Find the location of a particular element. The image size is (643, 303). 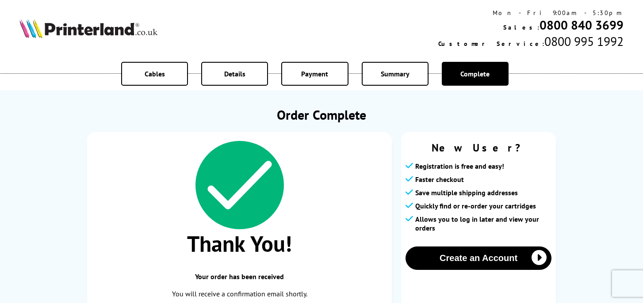

span: Complete is located at coordinates (475, 74).